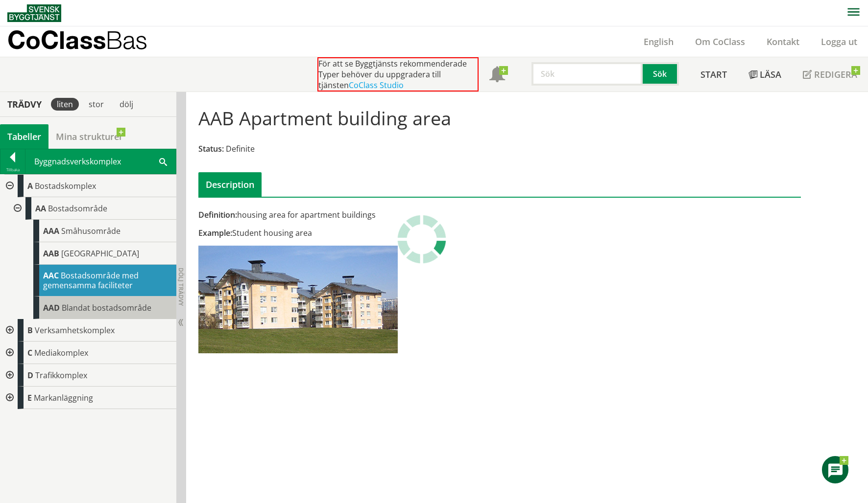  What do you see at coordinates (240, 149) in the screenshot?
I see `span: Definite` at bounding box center [240, 149].